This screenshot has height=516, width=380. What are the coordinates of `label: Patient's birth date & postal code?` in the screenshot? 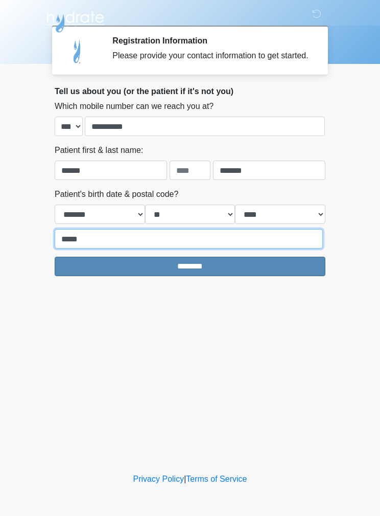 It's located at (117, 194).